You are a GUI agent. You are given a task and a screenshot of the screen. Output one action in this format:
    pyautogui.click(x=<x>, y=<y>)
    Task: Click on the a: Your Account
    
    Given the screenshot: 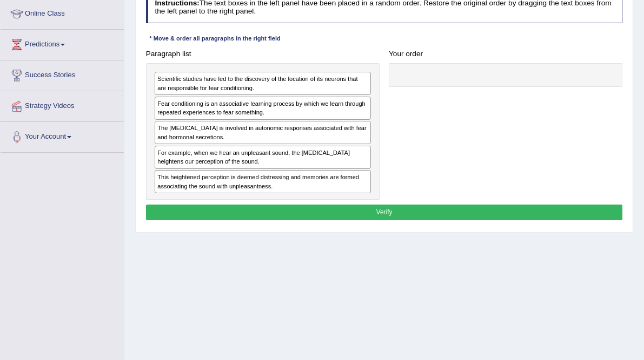 What is the action you would take?
    pyautogui.click(x=63, y=136)
    